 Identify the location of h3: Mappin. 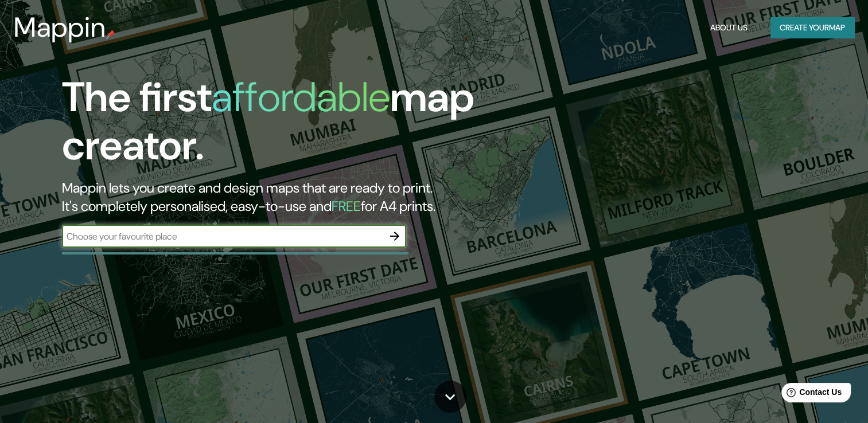
(60, 28).